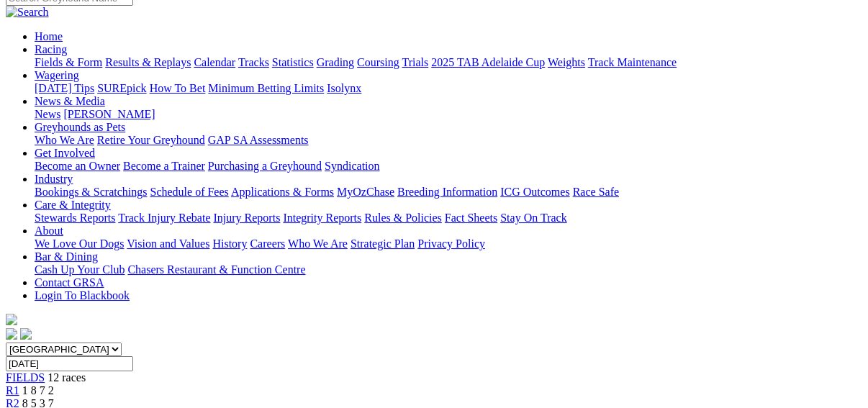 This screenshot has height=408, width=868. Describe the element at coordinates (68, 62) in the screenshot. I see `a: Fields & Form` at that location.